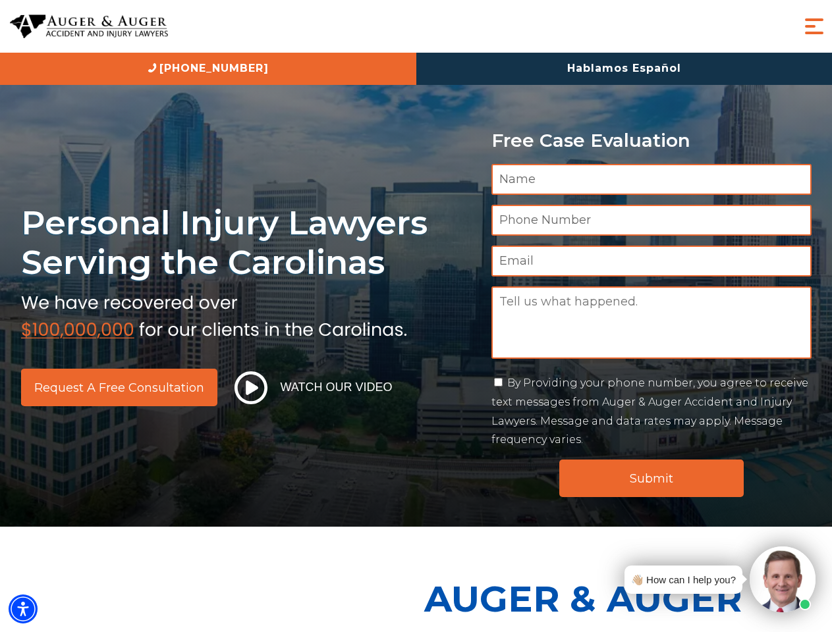 The width and height of the screenshot is (832, 632). Describe the element at coordinates (23, 609) in the screenshot. I see `div: Accessibility Menu` at that location.